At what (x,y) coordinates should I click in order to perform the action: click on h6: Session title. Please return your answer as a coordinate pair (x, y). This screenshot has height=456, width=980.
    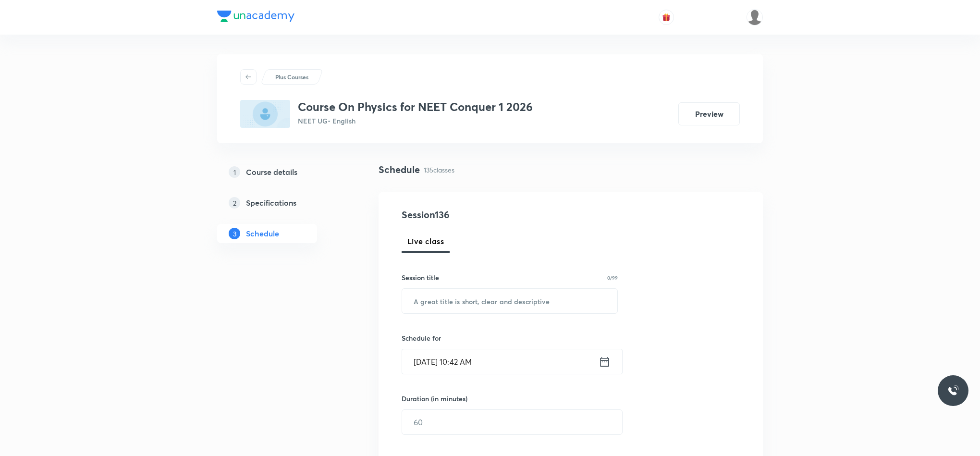
    Looking at the image, I should click on (420, 278).